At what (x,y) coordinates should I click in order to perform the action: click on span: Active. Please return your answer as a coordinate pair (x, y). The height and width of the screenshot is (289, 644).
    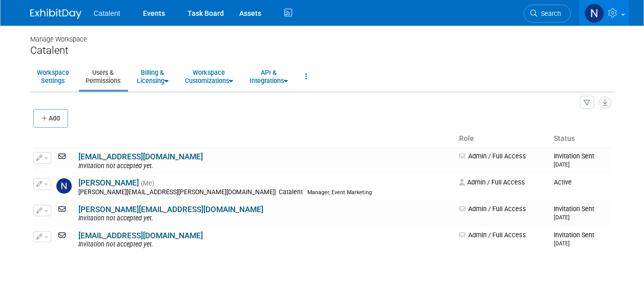
    Looking at the image, I should click on (563, 182).